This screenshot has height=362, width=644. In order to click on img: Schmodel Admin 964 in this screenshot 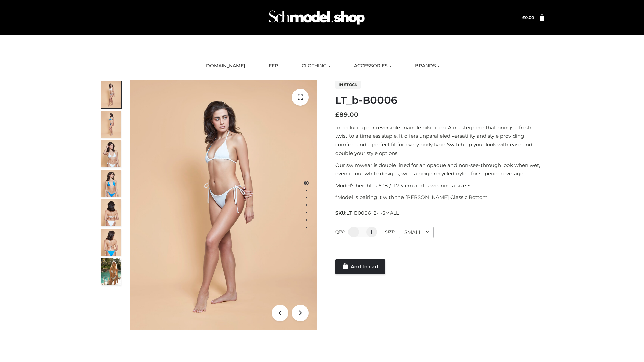, I will do `click(317, 17)`.